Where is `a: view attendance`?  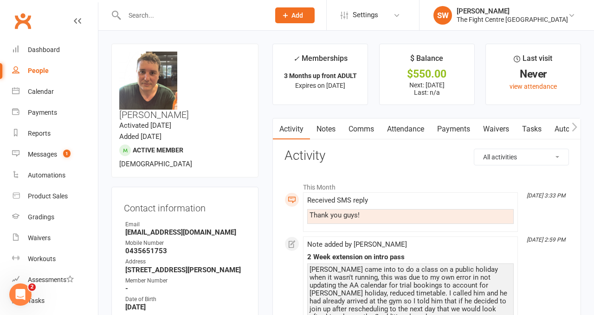 a: view attendance is located at coordinates (533, 86).